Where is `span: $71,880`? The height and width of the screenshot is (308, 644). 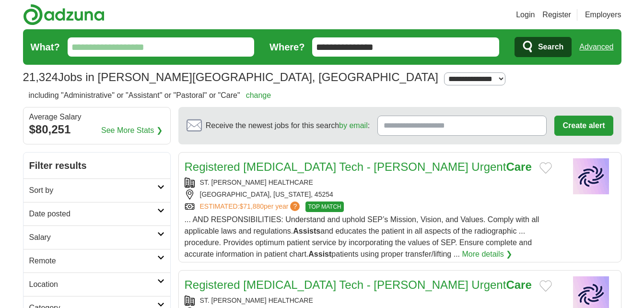 span: $71,880 is located at coordinates (251, 206).